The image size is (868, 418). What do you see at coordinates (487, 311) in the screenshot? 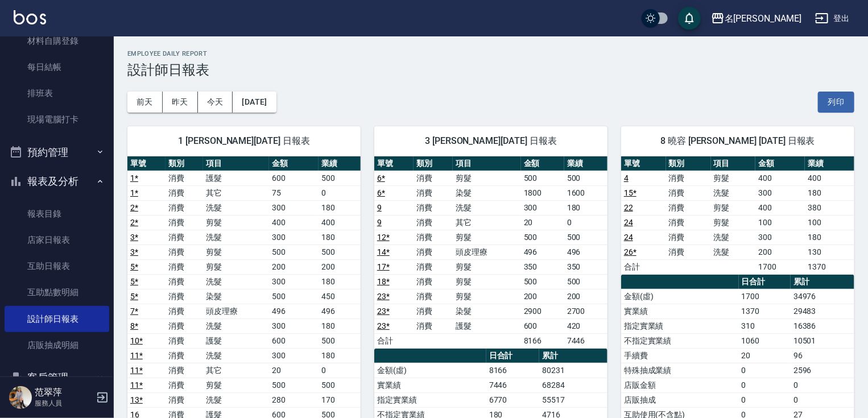
I see `td: 染髮` at bounding box center [487, 311].